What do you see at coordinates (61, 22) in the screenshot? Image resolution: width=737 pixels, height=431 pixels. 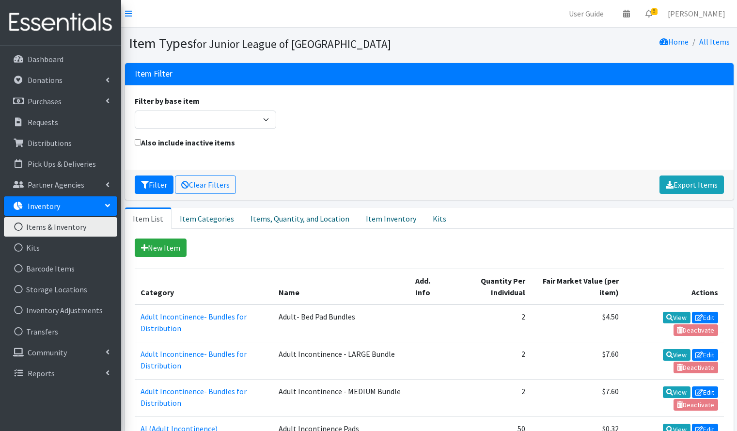 I see `img: HumanEssentials` at bounding box center [61, 22].